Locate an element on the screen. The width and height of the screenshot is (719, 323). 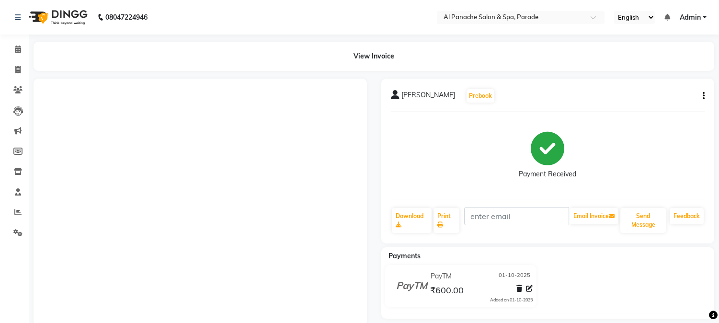
div: Added on 01-10-2025 is located at coordinates (511, 300).